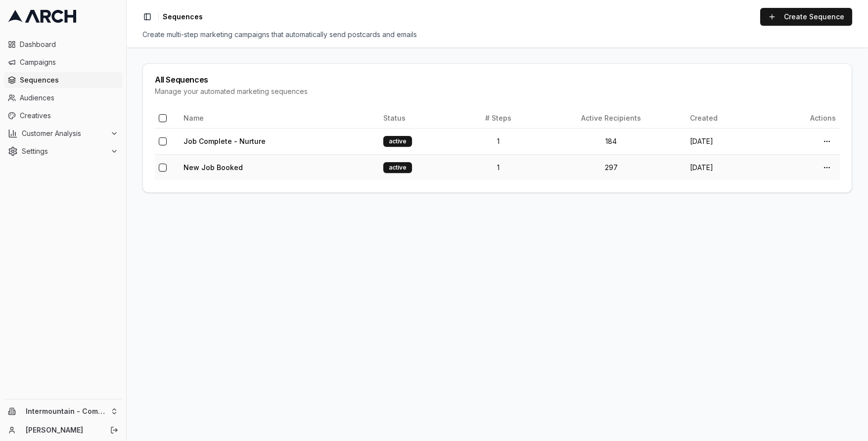 The image size is (868, 441). I want to click on div: Create multi-step marketing campaigns that automatically send postcards and emails, so click(497, 35).